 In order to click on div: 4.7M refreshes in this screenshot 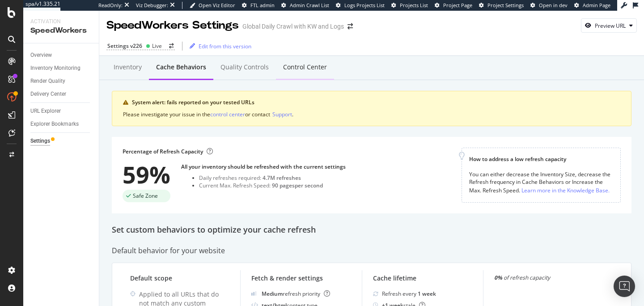, I will do `click(282, 177)`.